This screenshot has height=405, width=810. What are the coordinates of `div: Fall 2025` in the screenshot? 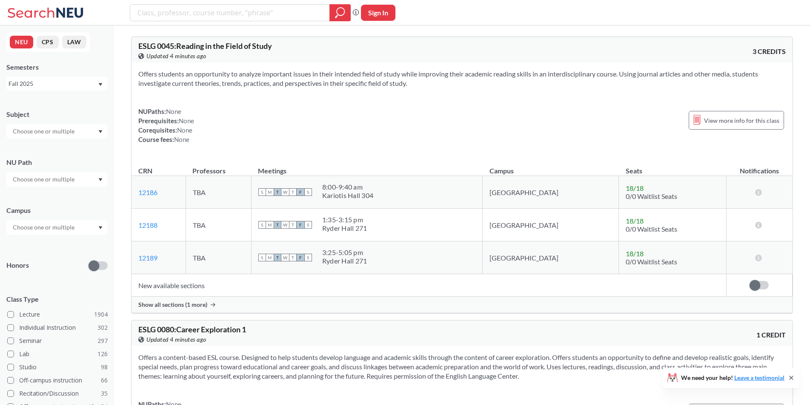 It's located at (53, 84).